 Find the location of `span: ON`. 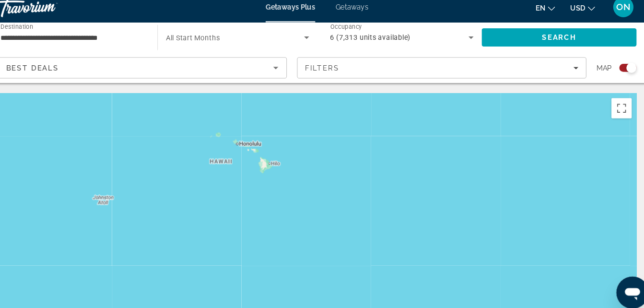

span: ON is located at coordinates (612, 14).